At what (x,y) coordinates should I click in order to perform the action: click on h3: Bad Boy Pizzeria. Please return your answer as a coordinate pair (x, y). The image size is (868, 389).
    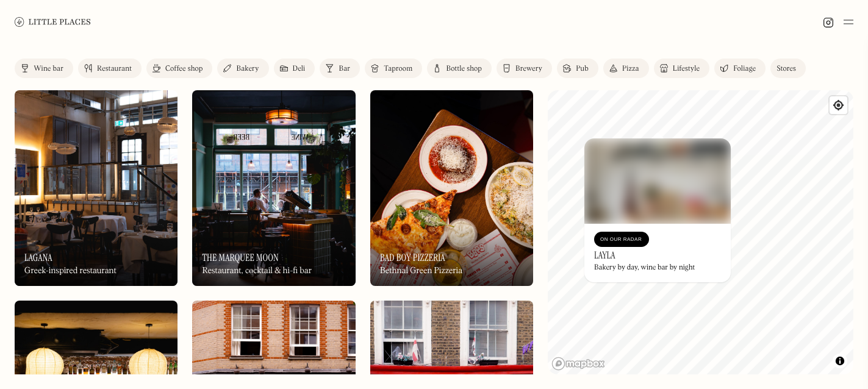
    Looking at the image, I should click on (412, 258).